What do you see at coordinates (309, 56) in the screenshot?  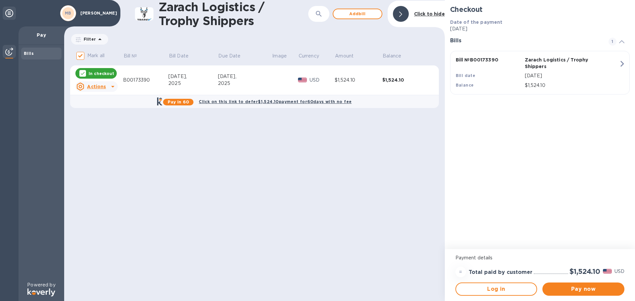 I see `p: Currency` at bounding box center [309, 56].